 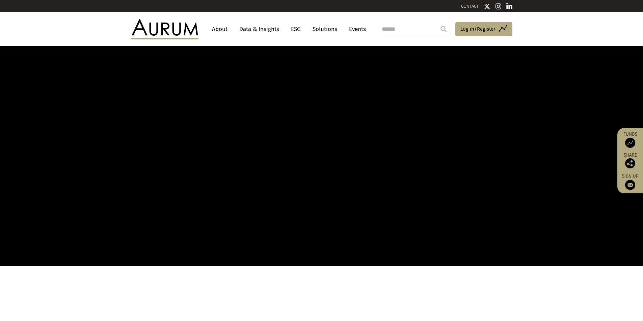 What do you see at coordinates (630, 161) in the screenshot?
I see `div: Share` at bounding box center [630, 161].